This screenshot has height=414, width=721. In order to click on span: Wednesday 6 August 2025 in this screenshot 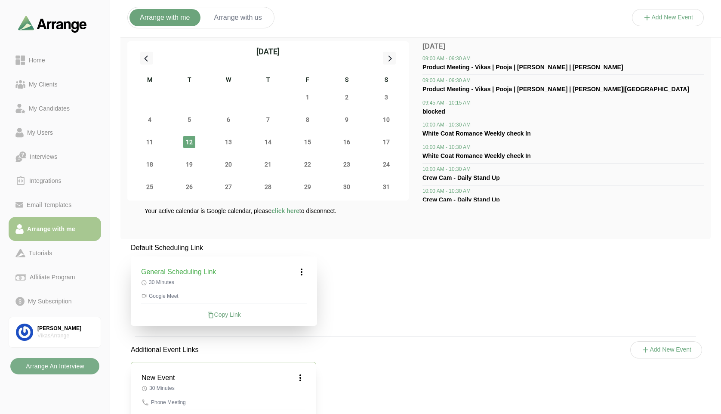, I will do `click(228, 120)`.